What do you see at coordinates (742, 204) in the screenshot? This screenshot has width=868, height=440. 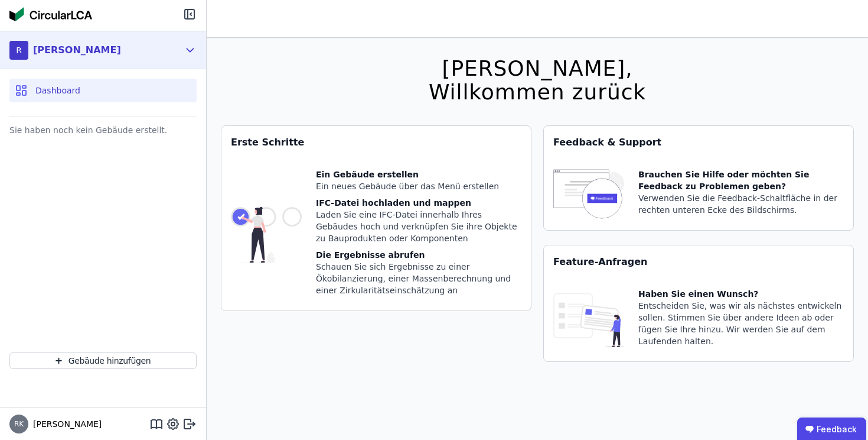 I see `div: Verwenden Sie die Feedback-Schaltfläche in der rechten unteren Ecke des Bildschirms.` at bounding box center [742, 204].